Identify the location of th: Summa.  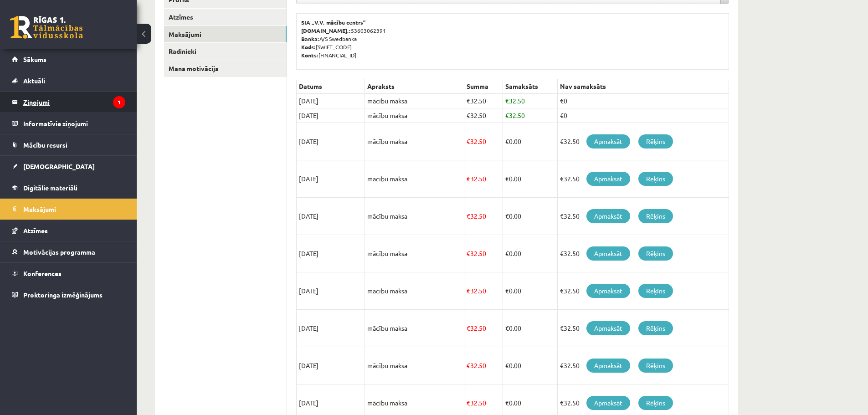
(483, 86).